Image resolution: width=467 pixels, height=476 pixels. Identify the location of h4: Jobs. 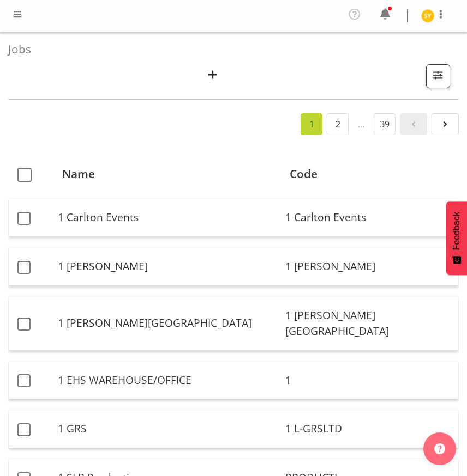
(229, 49).